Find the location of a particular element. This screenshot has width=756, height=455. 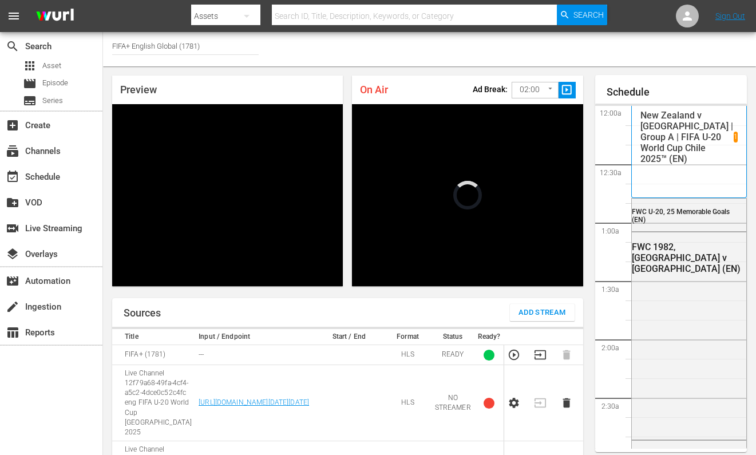

button: Add Stream is located at coordinates (542, 313).